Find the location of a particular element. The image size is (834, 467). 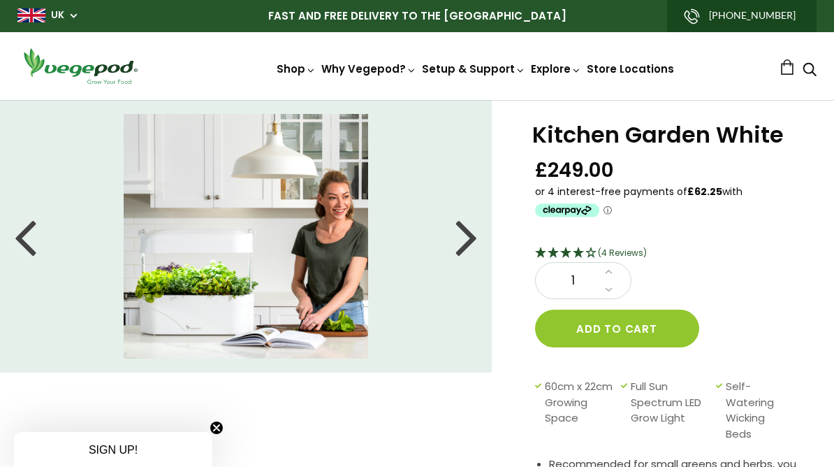

img: Kitchen Garden White is located at coordinates (246, 236).